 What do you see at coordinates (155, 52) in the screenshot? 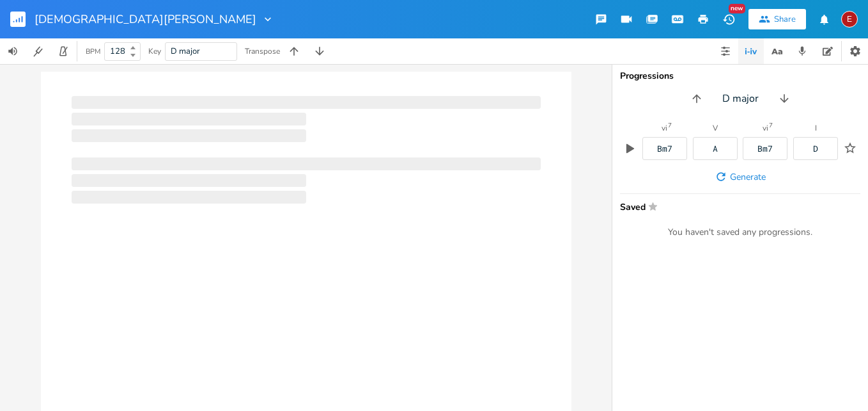
I see `div: Key` at bounding box center [155, 52].